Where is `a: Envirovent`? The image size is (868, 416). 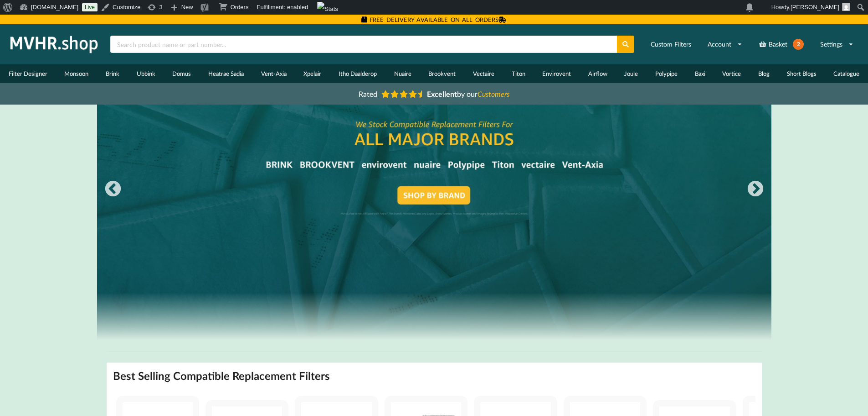
a: Envirovent is located at coordinates (556, 73).